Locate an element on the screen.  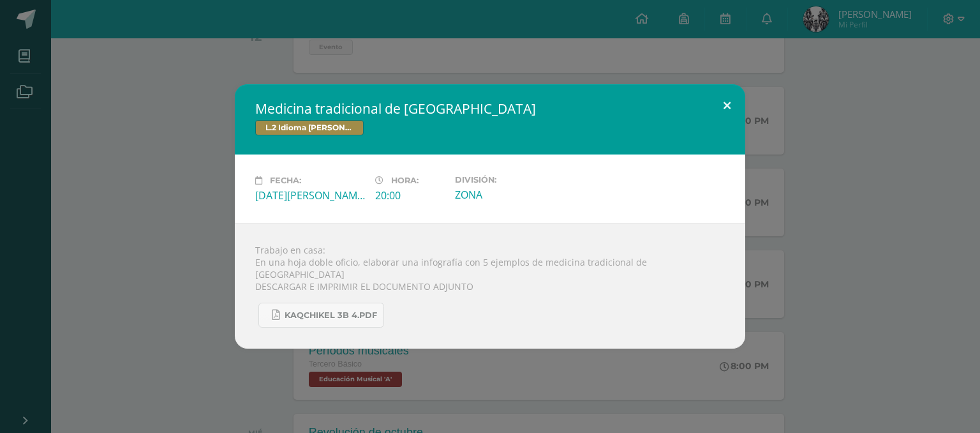
div: 20:00 is located at coordinates (409, 195).